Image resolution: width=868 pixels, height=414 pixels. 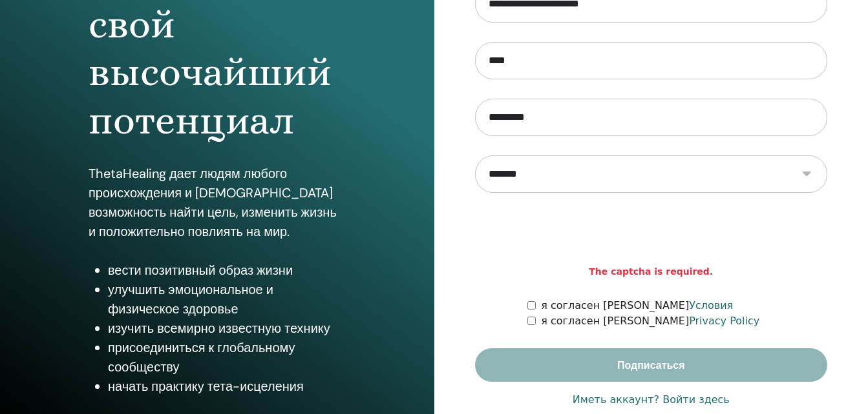 What do you see at coordinates (226, 358) in the screenshot?
I see `li: присоединиться к глобальному сообществу` at bounding box center [226, 358].